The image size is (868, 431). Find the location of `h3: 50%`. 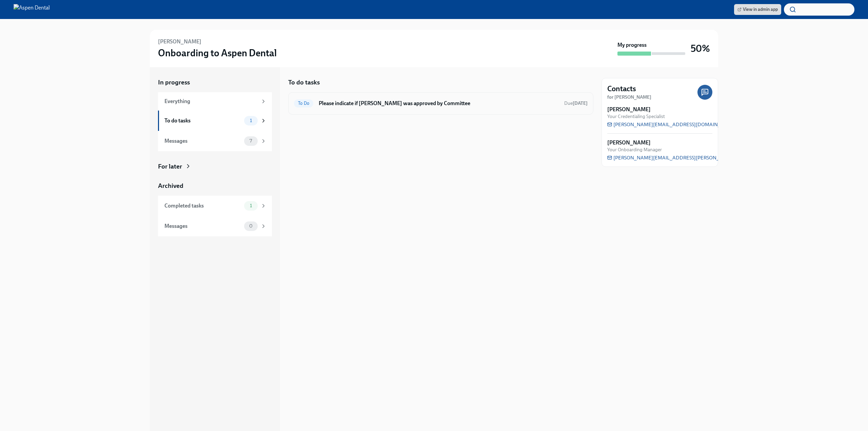

h3: 50% is located at coordinates (700, 49).